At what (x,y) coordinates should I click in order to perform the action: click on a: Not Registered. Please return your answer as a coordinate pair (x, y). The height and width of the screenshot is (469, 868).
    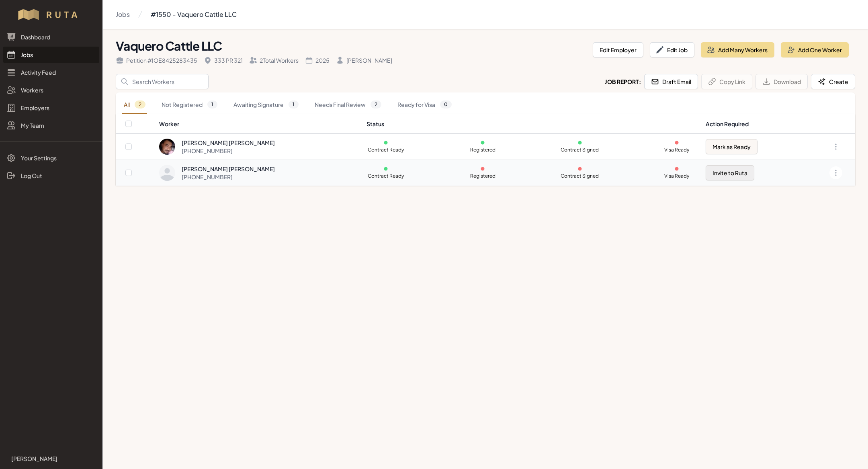
    Looking at the image, I should click on (190, 105).